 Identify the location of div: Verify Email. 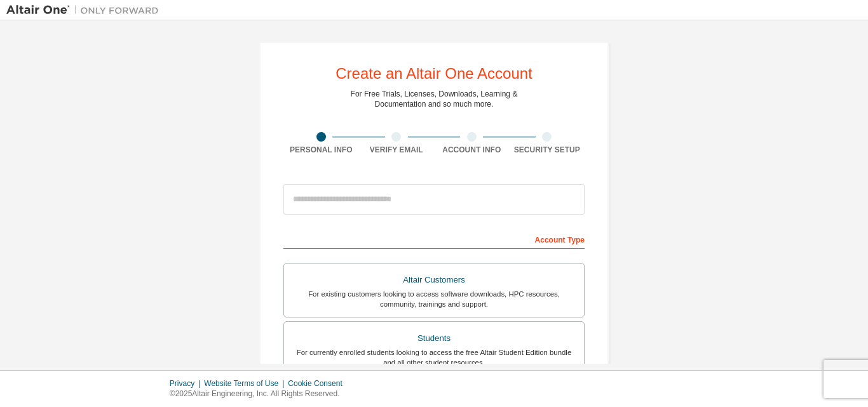
(396, 150).